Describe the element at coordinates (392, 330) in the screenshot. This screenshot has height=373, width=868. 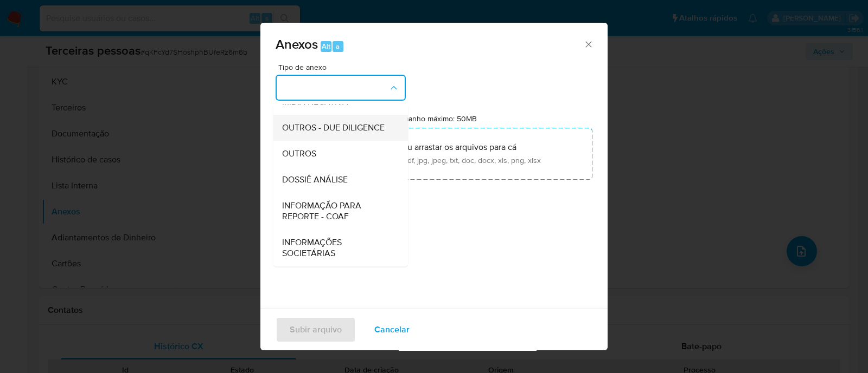
I see `button: Cancelar` at that location.